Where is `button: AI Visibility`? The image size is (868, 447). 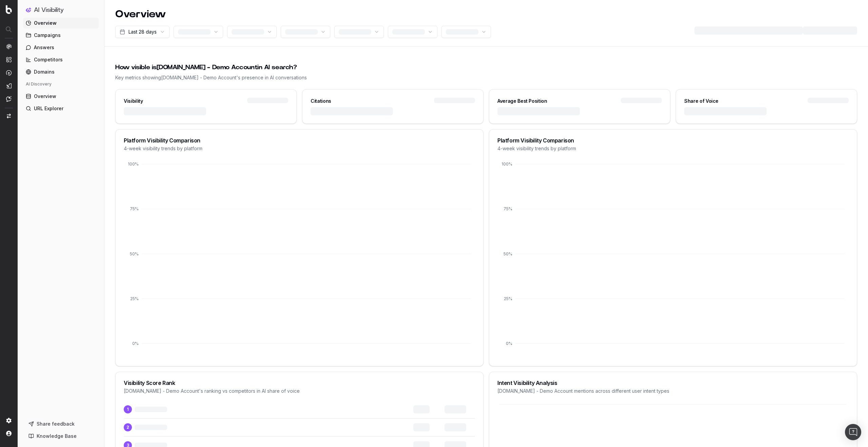 button: AI Visibility is located at coordinates (61, 10).